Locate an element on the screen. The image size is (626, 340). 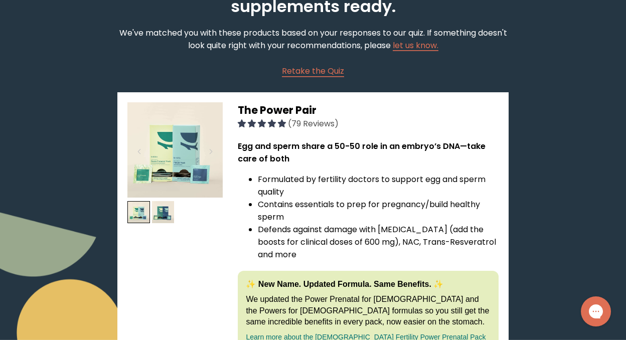
button: Gorgias live chat is located at coordinates (20, 19).